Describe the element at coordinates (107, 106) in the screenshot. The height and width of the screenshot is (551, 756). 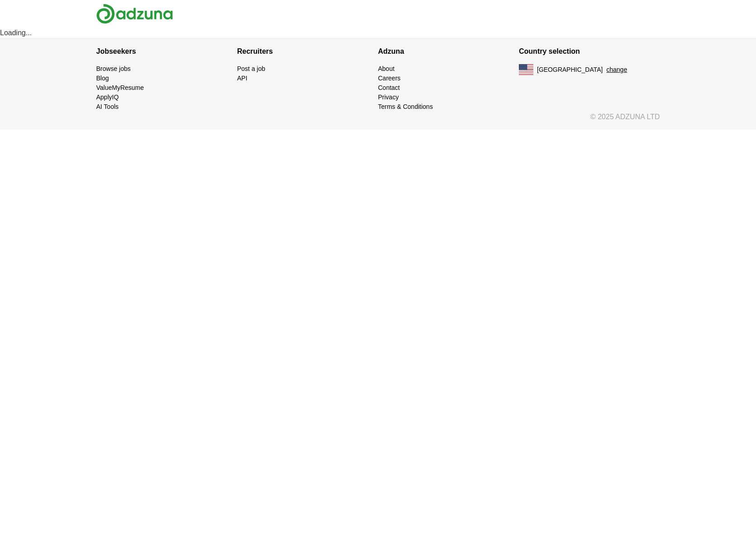
I see `a: AI Tools` at that location.